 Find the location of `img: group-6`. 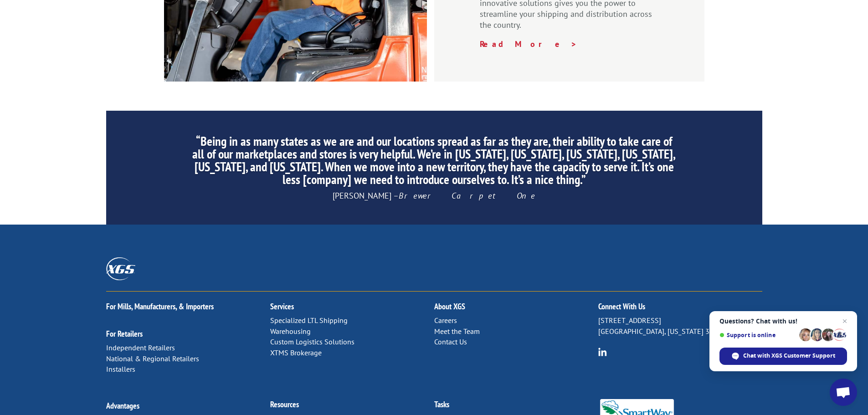

img: group-6 is located at coordinates (602, 351).